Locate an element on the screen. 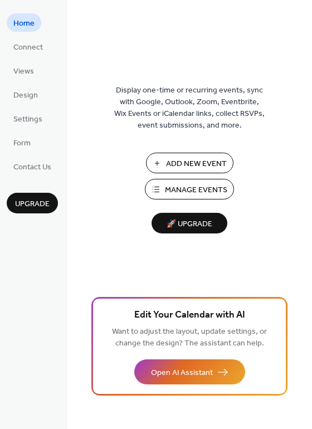  button: Upgrade is located at coordinates (32, 203).